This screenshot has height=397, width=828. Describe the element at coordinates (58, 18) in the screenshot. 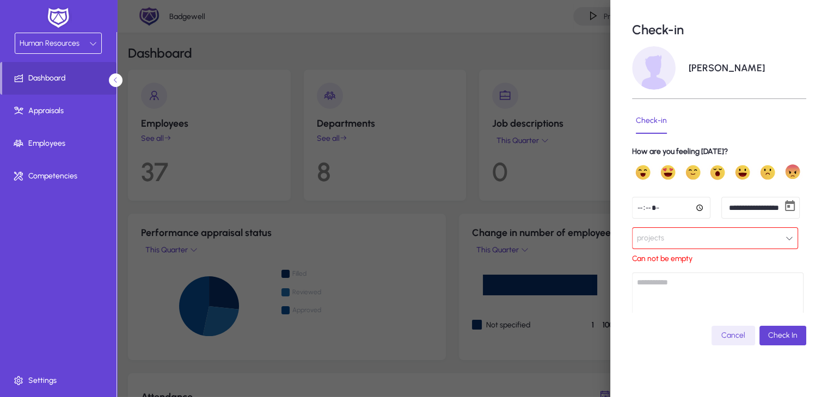

I see `img: white-logo.png` at that location.